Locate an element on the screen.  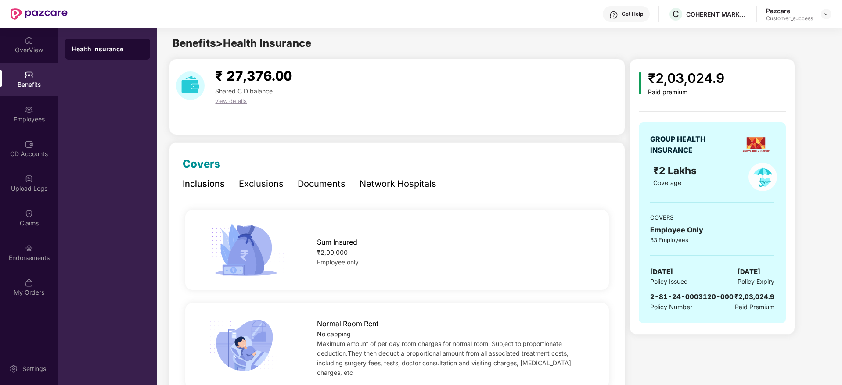
img: policyIcon is located at coordinates (762, 177).